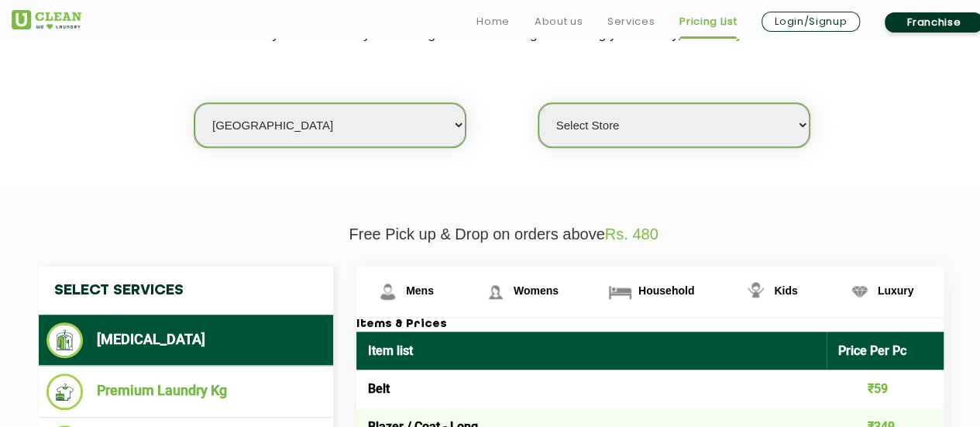  What do you see at coordinates (591, 388) in the screenshot?
I see `td: Belt` at bounding box center [591, 388].